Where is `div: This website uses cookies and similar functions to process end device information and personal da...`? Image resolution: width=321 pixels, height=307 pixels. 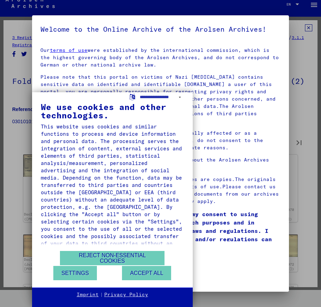
div: This website uses cookies and similar functions to process end device information and personal da... is located at coordinates (112, 189).